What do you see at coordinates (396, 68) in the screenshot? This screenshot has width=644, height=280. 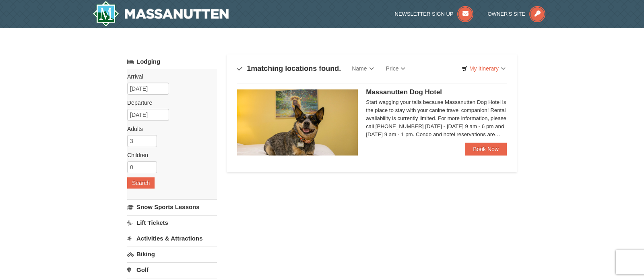 I see `a: Price` at bounding box center [396, 68].